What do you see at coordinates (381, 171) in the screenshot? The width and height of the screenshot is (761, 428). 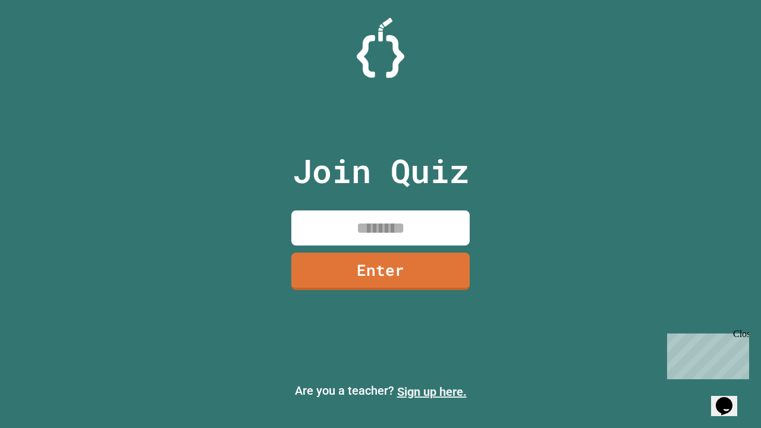 I see `p: Join Quiz` at bounding box center [381, 171].